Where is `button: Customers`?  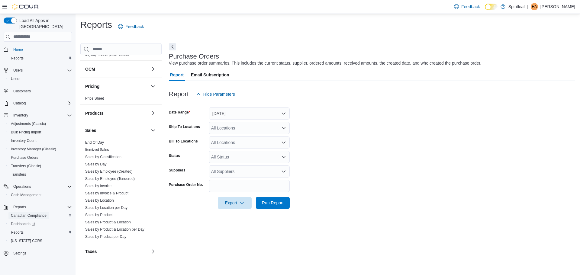
button: Customers is located at coordinates (38, 91).